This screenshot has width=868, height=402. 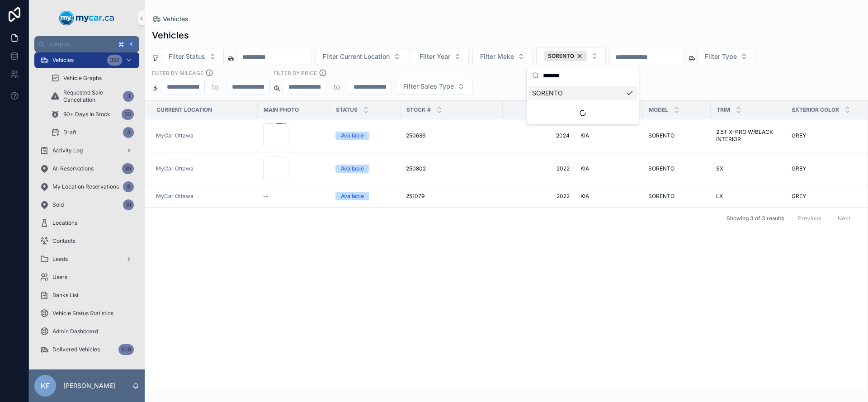 What do you see at coordinates (126, 350) in the screenshot?
I see `div: 608` at bounding box center [126, 350].